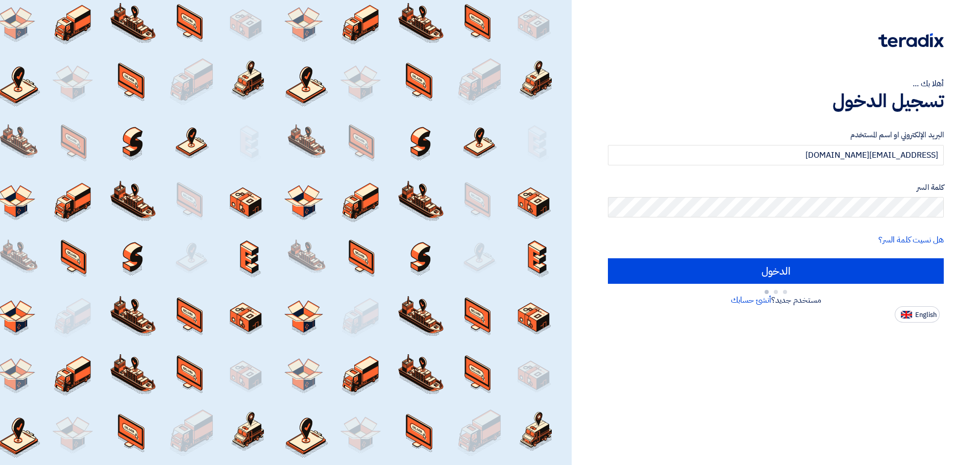  I want to click on img: Teradix logo, so click(912, 40).